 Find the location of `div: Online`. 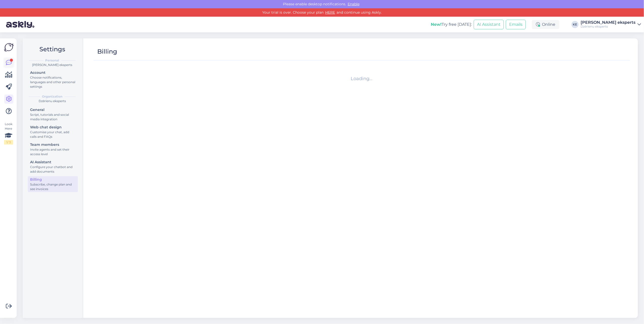

div: Online is located at coordinates (545, 25).